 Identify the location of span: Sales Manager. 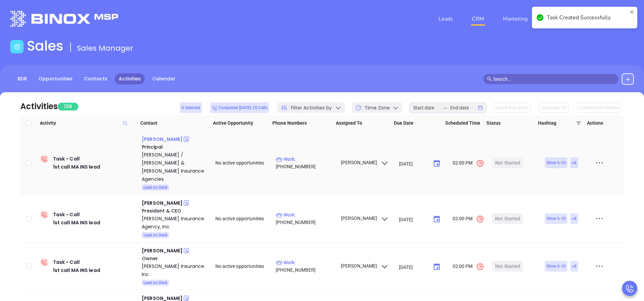
(105, 48).